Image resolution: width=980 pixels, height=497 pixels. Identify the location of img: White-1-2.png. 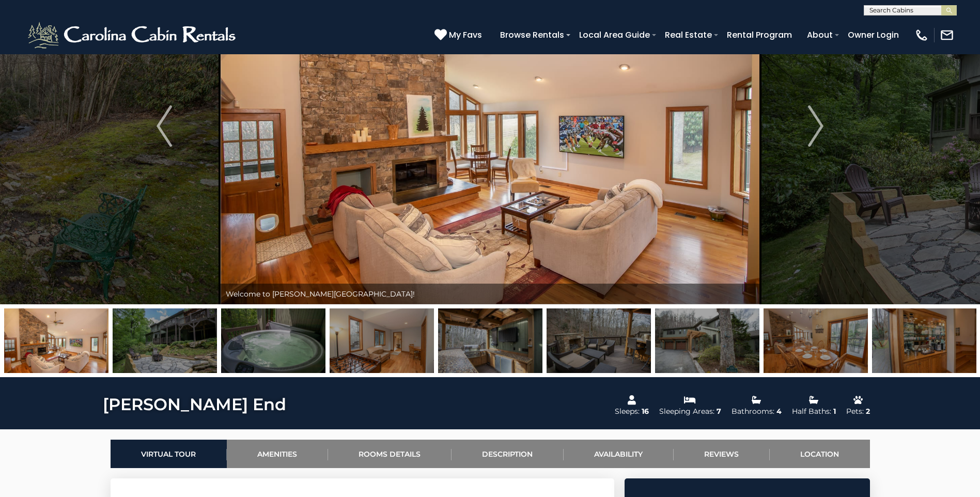
(133, 35).